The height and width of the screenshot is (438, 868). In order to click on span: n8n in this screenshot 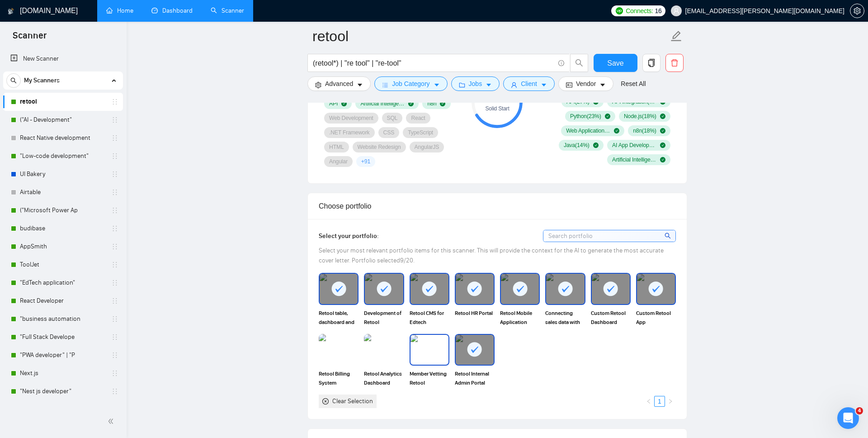, I will do `click(432, 104)`.